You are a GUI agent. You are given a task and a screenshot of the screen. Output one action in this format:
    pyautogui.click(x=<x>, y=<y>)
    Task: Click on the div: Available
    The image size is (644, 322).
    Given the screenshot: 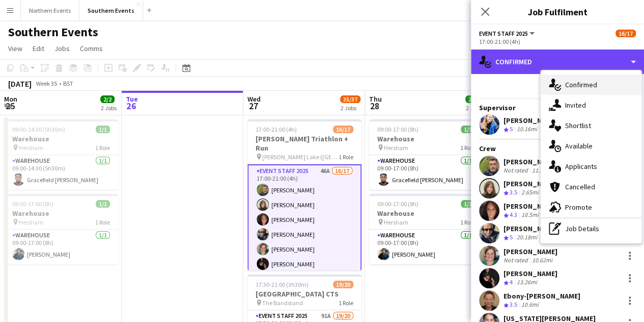 What is the action you would take?
    pyautogui.click(x=591, y=146)
    